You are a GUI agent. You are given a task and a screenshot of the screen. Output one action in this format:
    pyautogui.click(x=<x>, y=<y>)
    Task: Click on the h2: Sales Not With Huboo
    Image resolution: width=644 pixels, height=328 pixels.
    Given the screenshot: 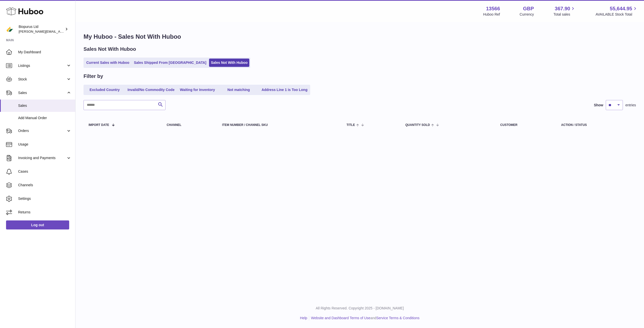 What is the action you would take?
    pyautogui.click(x=110, y=49)
    